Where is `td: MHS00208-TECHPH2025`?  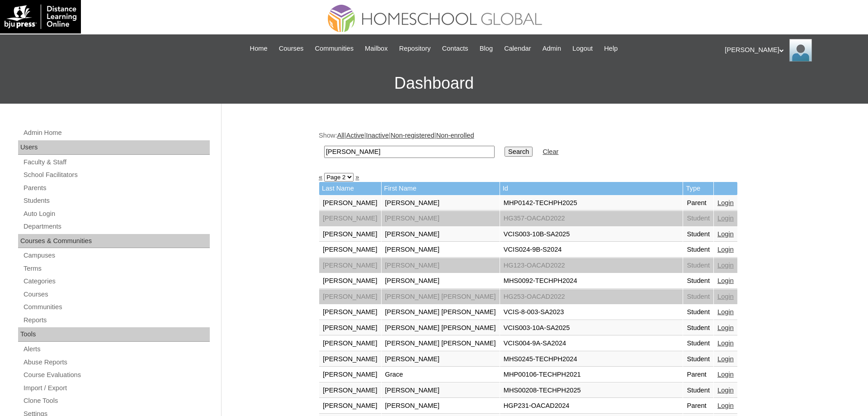
td: MHS00208-TECHPH2025 is located at coordinates (591, 390).